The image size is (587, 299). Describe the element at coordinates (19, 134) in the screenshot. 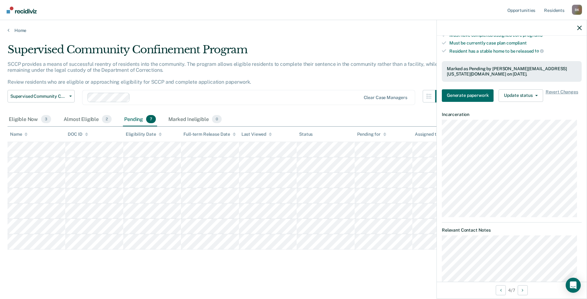

I see `div: Name` at that location.